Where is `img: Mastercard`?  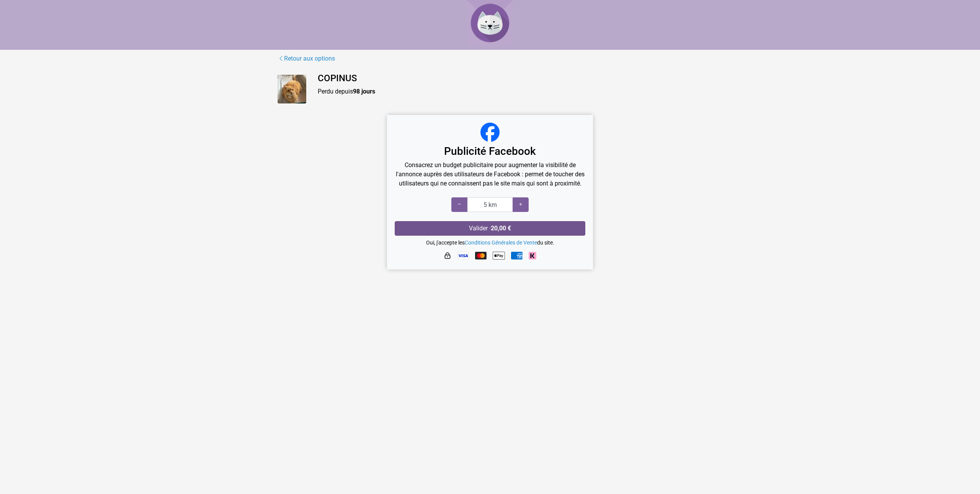
img: Mastercard is located at coordinates (481, 255).